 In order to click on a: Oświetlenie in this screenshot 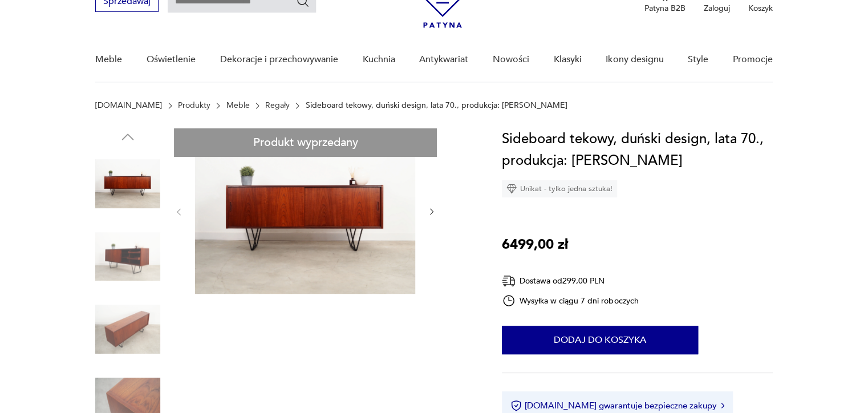, I will do `click(171, 59)`.